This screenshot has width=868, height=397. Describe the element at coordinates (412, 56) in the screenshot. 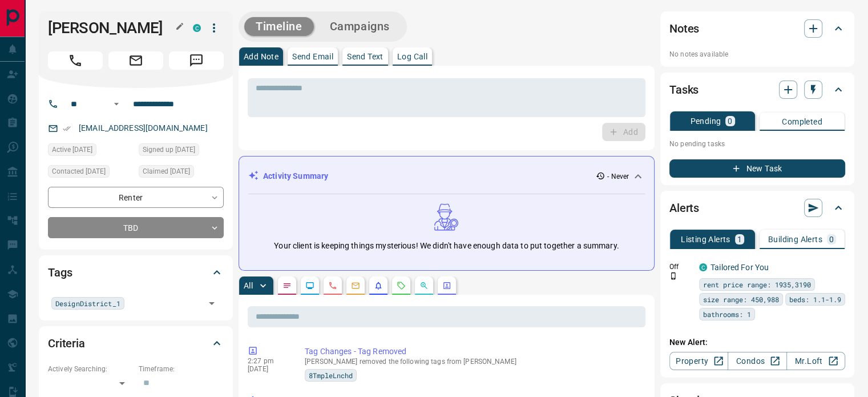

I see `p: Log Call` at that location.